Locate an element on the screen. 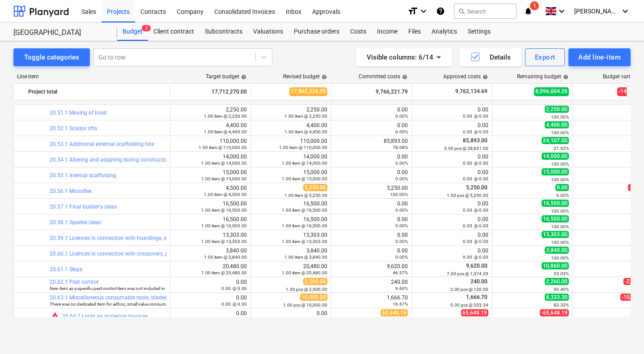 The width and height of the screenshot is (644, 354). div: Chat Widget is located at coordinates (622, 333).